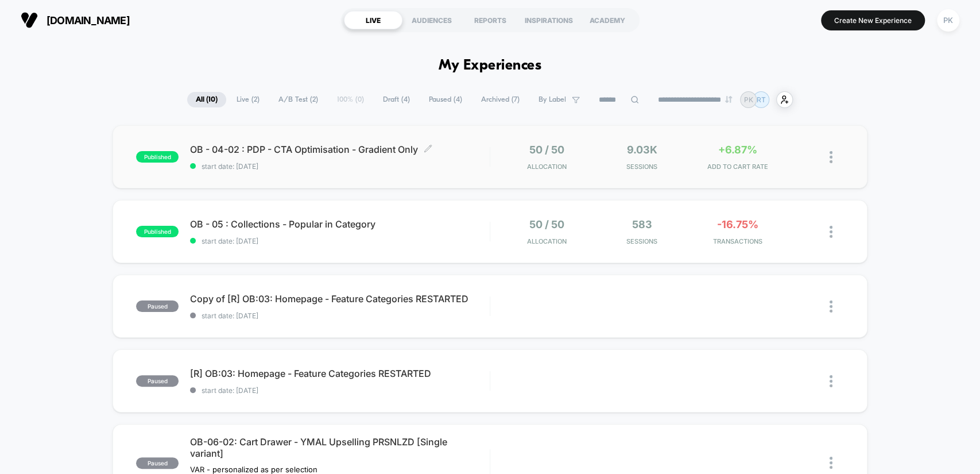  What do you see at coordinates (248, 100) in the screenshot?
I see `span: Live ( 2 )` at bounding box center [248, 100].